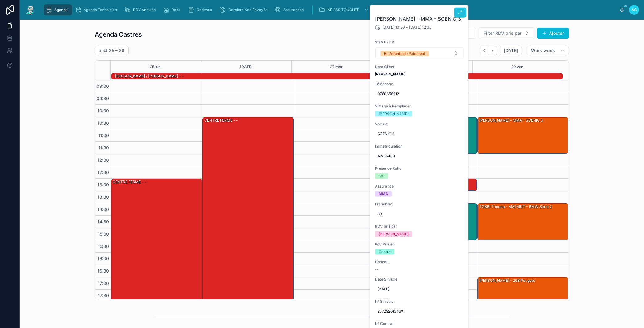  I want to click on span: Cadeau, so click(419, 262).